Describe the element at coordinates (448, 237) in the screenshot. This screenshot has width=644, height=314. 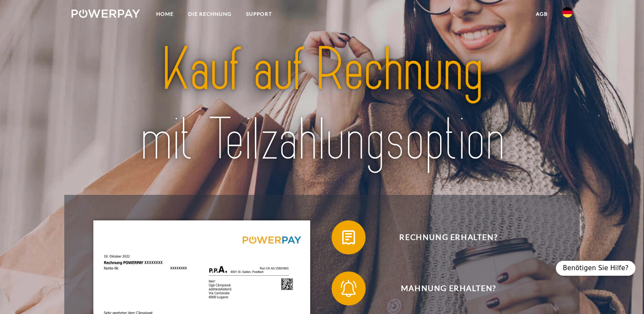
I see `span: Rechnung erhalten?` at that location.